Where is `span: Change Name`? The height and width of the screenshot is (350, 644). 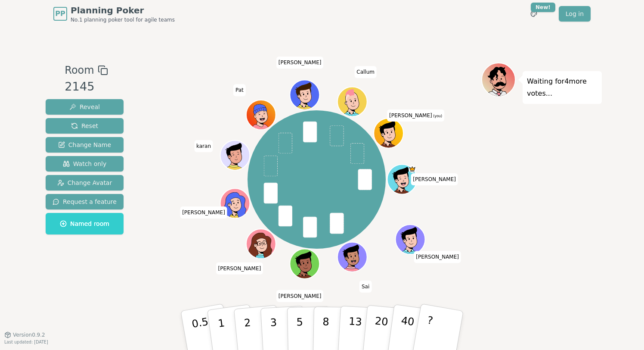
span: Change Name is located at coordinates (85, 145).